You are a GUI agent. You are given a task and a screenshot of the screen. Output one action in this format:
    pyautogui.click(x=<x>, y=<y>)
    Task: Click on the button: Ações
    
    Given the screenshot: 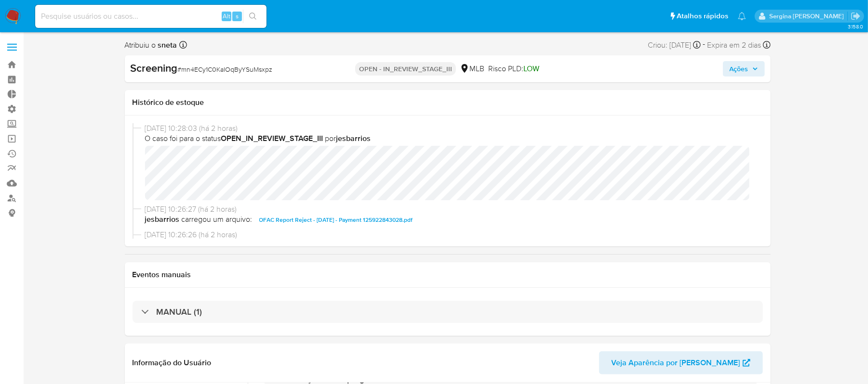 What is the action you would take?
    pyautogui.click(x=744, y=69)
    